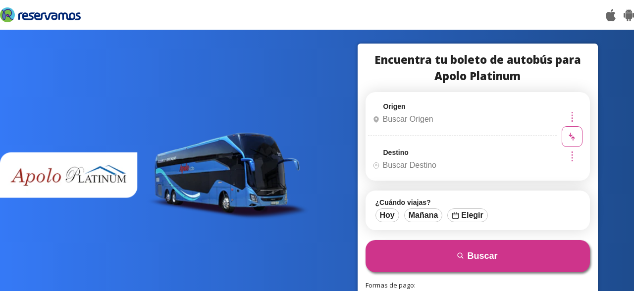 The height and width of the screenshot is (291, 634). I want to click on img: App Store, so click(610, 15).